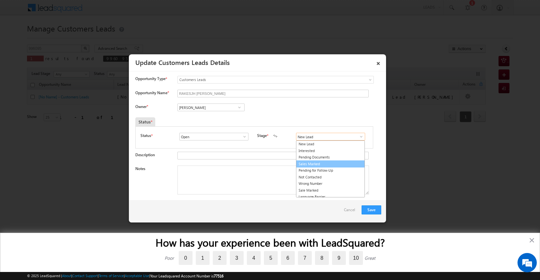  Describe the element at coordinates (183, 62) in the screenshot. I see `a: Update Customers Leads Details` at that location.